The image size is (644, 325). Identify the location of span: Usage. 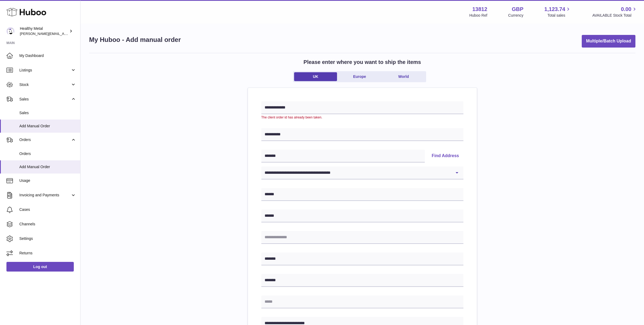
(48, 180).